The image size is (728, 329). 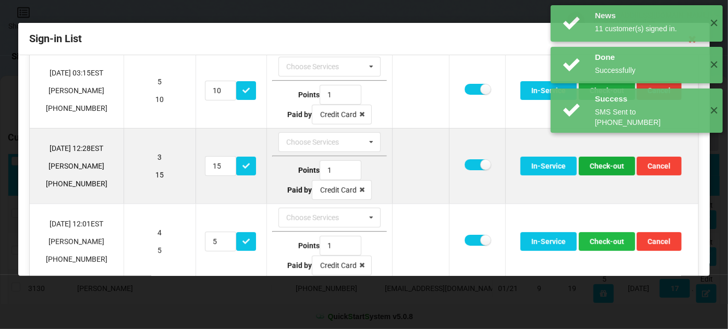 I want to click on p: 4, so click(x=160, y=233).